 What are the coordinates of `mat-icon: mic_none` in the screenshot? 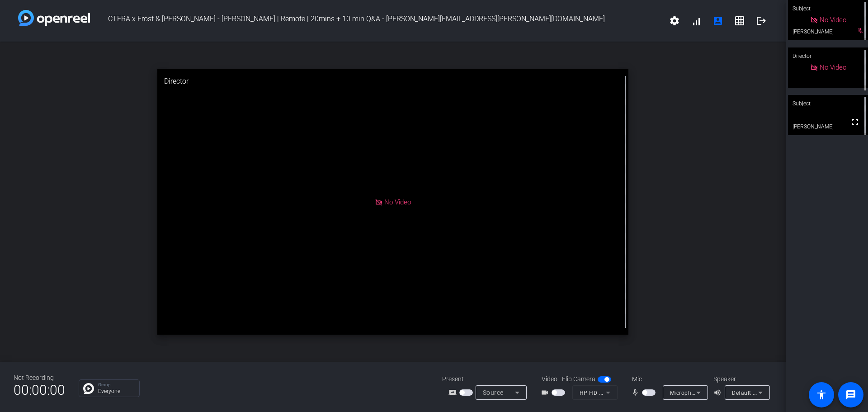 It's located at (636, 392).